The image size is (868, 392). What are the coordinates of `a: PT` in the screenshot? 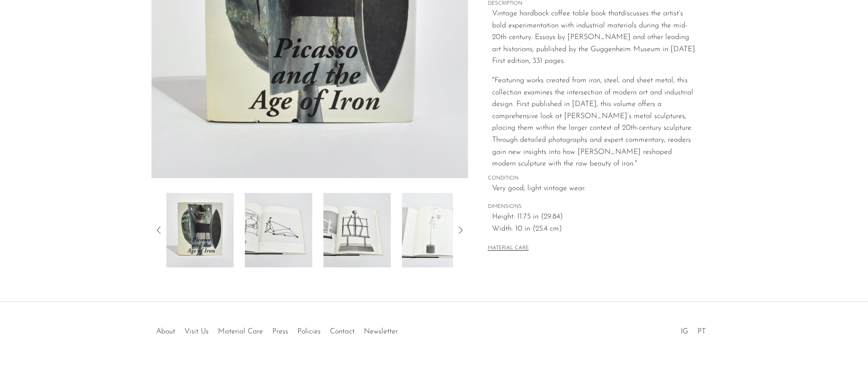 It's located at (702, 332).